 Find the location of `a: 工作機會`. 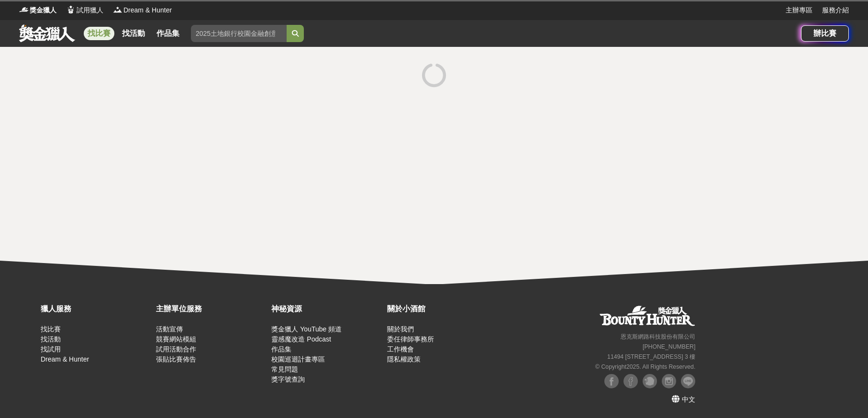

a: 工作機會 is located at coordinates (401, 349).